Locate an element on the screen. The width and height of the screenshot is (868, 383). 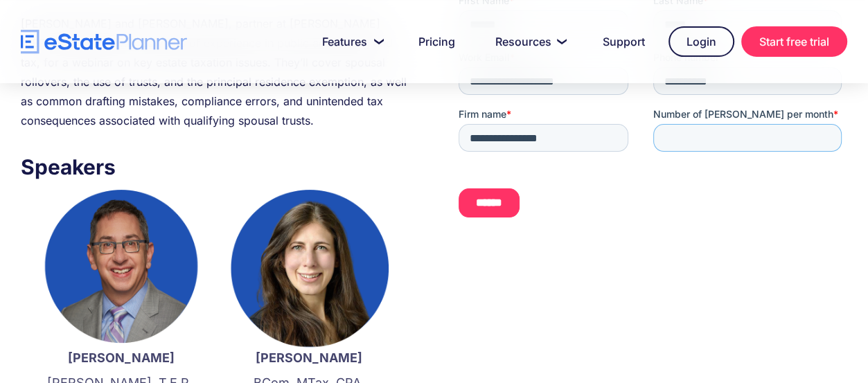
a: Login is located at coordinates (701, 42).